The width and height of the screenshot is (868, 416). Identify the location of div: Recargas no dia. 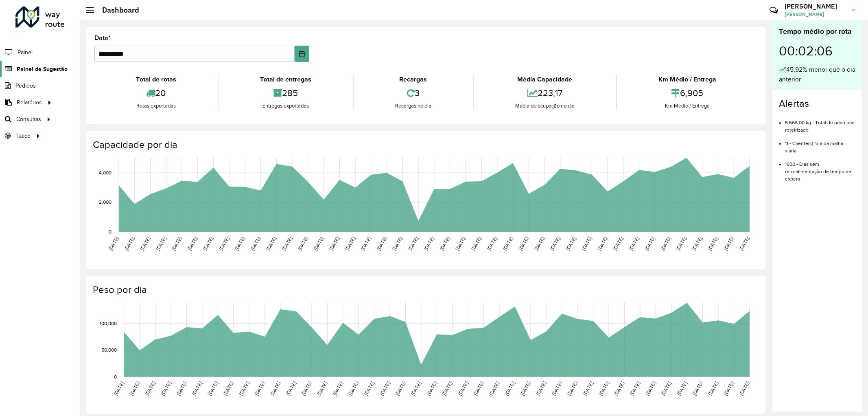
(413, 106).